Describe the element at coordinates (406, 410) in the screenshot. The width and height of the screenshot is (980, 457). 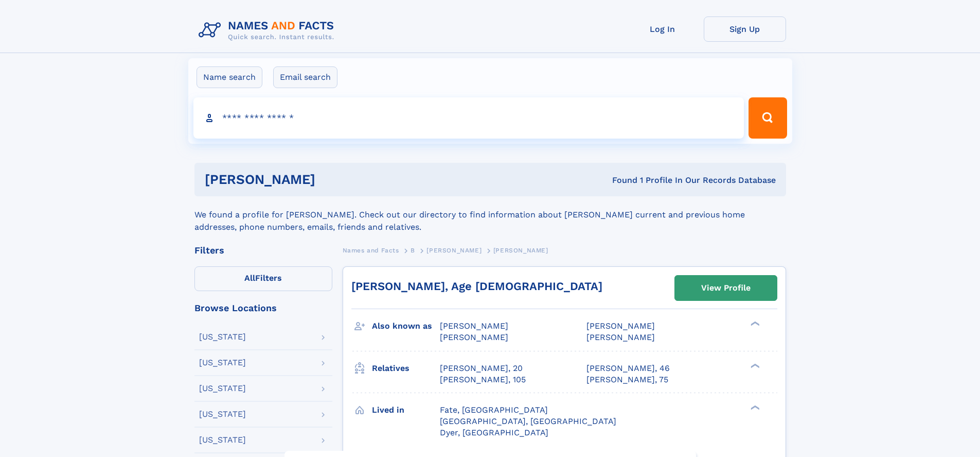
I see `h3: Lived in` at that location.